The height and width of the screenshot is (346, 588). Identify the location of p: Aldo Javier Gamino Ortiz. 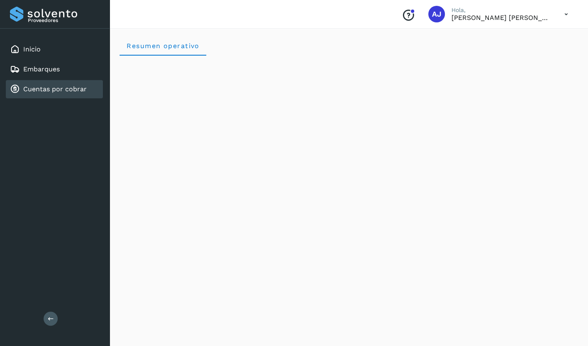
(501, 17).